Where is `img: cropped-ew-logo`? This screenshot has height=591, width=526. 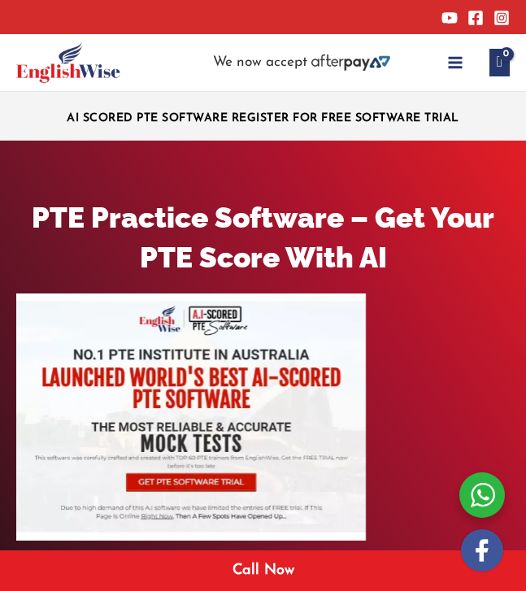 img: cropped-ew-logo is located at coordinates (68, 63).